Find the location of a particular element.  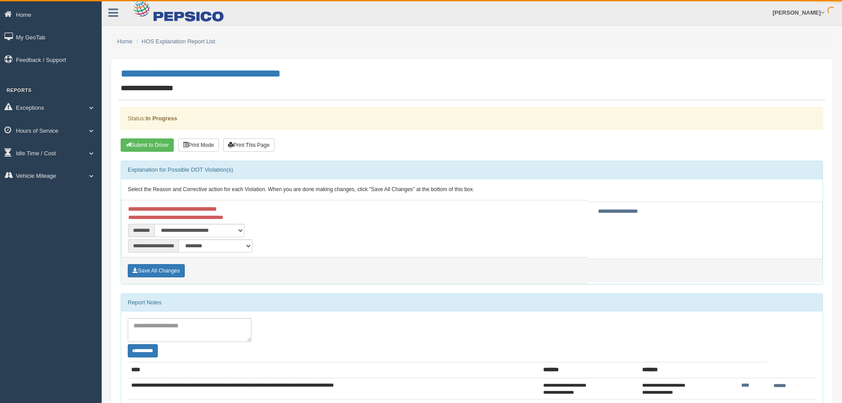

button: Save is located at coordinates (156, 270).